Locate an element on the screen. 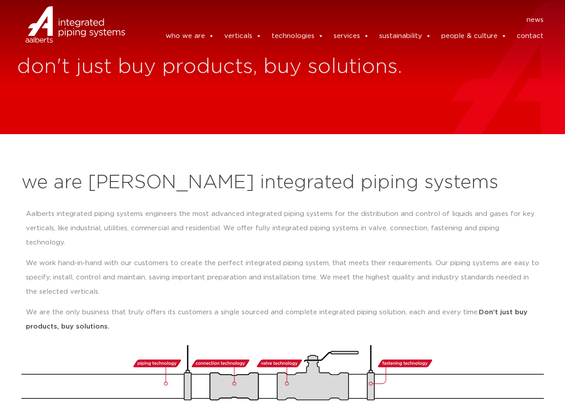 The image size is (565, 401). a: contact is located at coordinates (530, 36).